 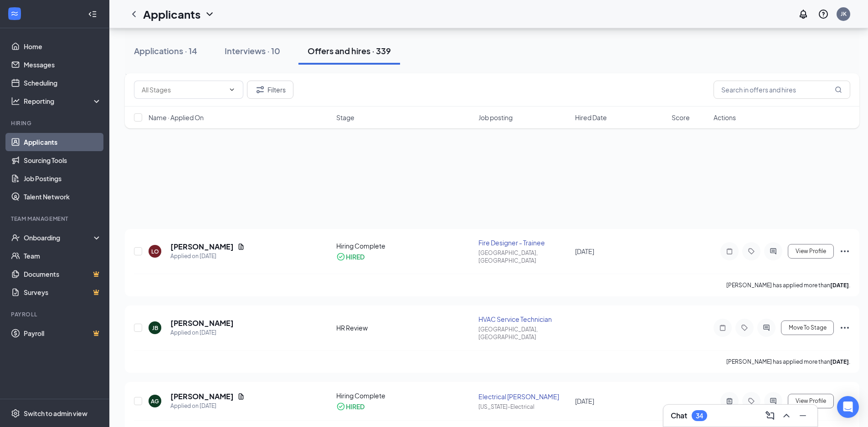 What do you see at coordinates (770, 416) in the screenshot?
I see `svg: ComposeMessage` at bounding box center [770, 416].